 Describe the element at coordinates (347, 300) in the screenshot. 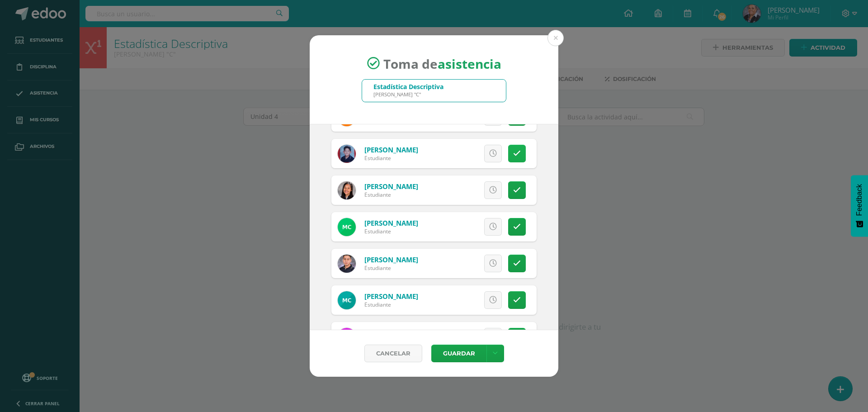

I see `img: 448feb4580985bca37a55cc829cc5a70.png` at that location.